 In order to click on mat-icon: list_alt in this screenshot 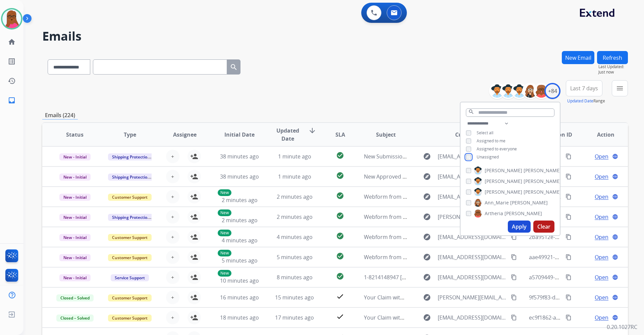, I will do `click(12, 61)`.